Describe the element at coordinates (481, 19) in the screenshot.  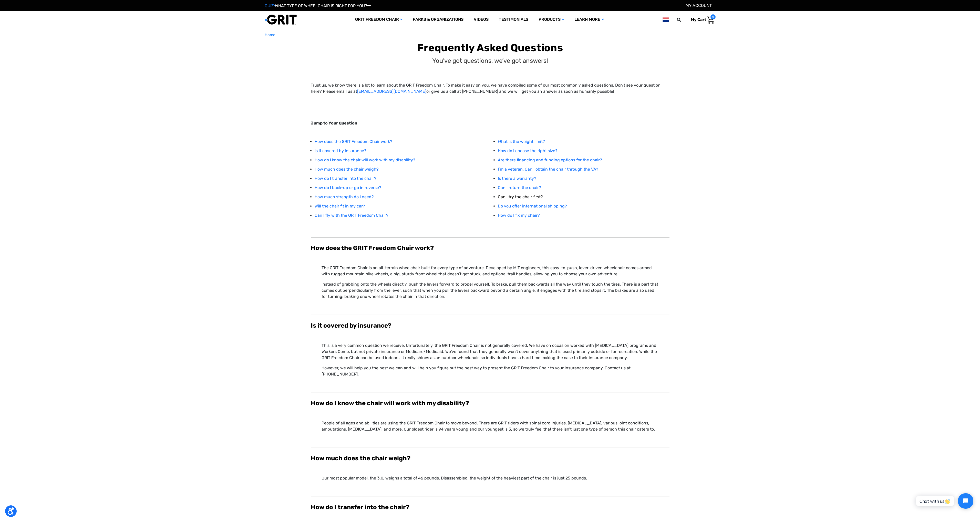
I see `a: Videos` at that location.